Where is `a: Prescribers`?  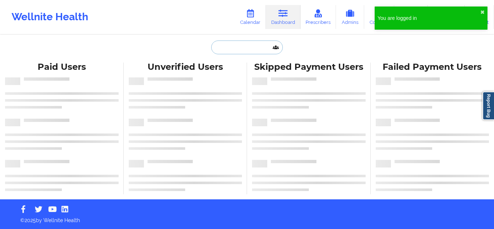
a: Prescribers is located at coordinates (318, 17).